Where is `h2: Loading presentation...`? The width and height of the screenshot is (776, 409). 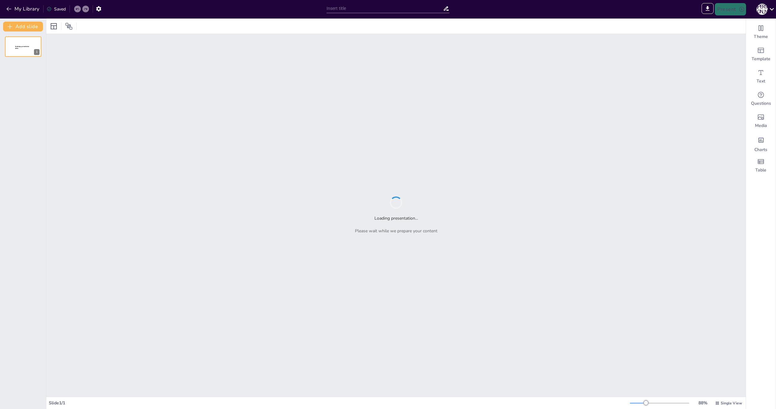
h2: Loading presentation... is located at coordinates (396, 218).